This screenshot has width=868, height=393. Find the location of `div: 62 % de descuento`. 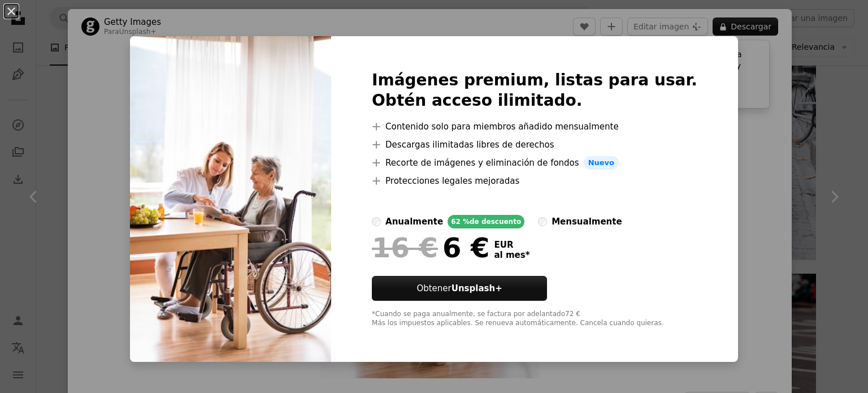

div: 62 % de descuento is located at coordinates (486, 222).